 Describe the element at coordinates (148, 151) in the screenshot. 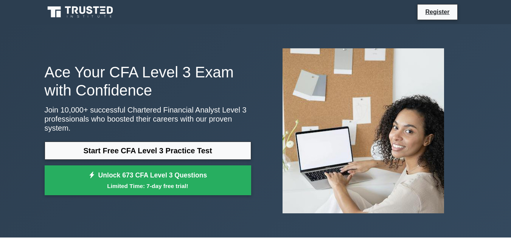

I see `a: Start Free CFA Level 3 Practice Test` at that location.